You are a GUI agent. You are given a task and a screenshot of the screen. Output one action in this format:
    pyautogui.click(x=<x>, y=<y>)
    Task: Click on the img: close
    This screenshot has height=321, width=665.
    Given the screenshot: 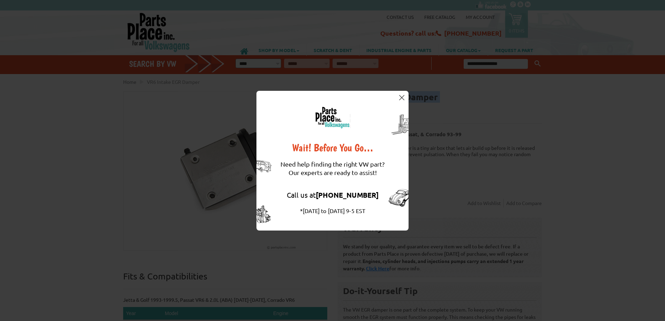 What is the action you would take?
    pyautogui.click(x=402, y=97)
    